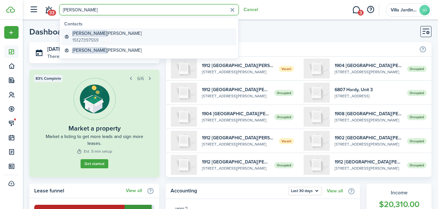  What do you see at coordinates (403, 10) in the screenshot?
I see `span: Villa Jardines` at bounding box center [403, 10].